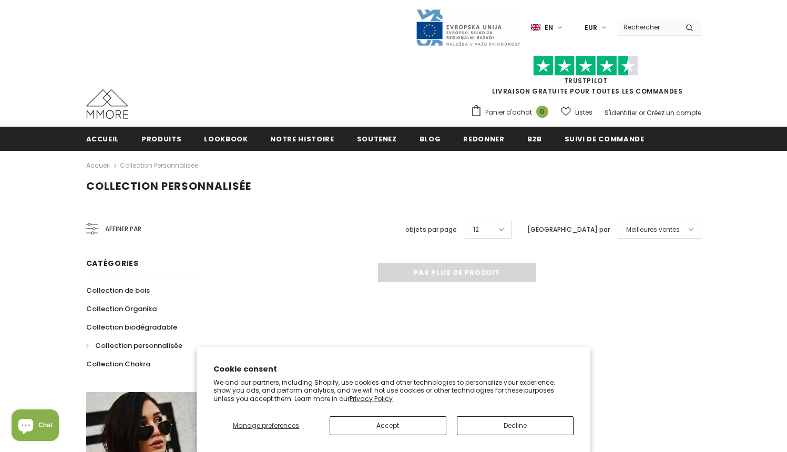 The height and width of the screenshot is (452, 787). What do you see at coordinates (674, 113) in the screenshot?
I see `a: Créez un compte` at bounding box center [674, 113].